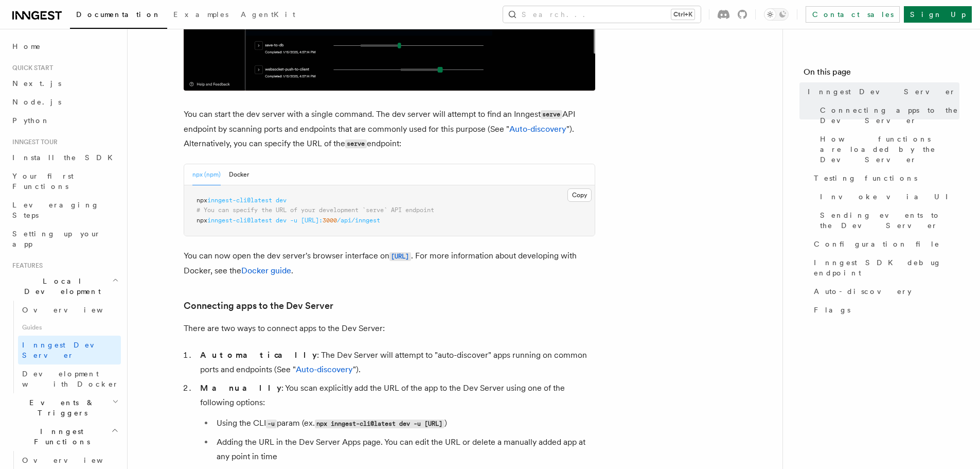 The height and width of the screenshot is (469, 980). Describe the element at coordinates (330, 220) in the screenshot. I see `span: 3000` at that location.